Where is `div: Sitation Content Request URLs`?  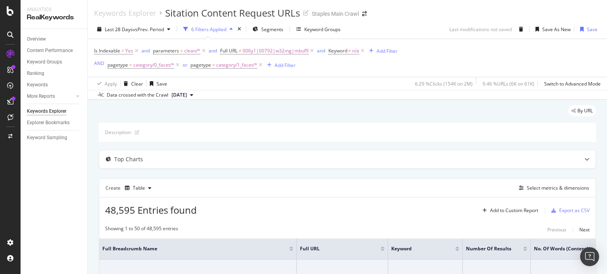
div: Sitation Content Request URLs is located at coordinates (232, 13).